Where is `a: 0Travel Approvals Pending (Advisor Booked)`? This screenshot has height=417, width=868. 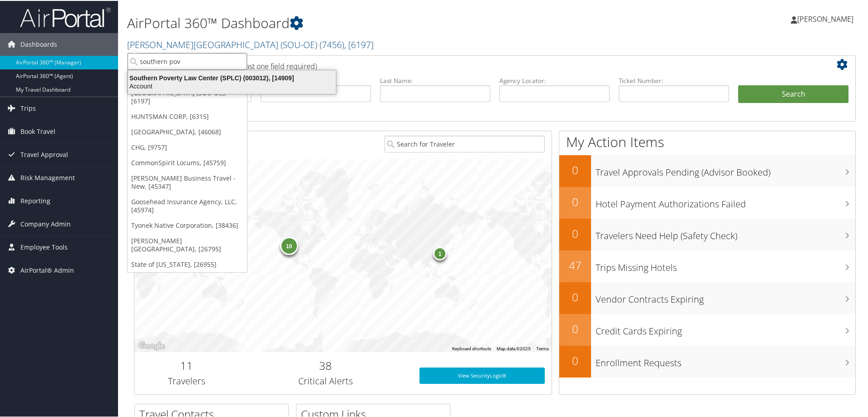 a: 0Travel Approvals Pending (Advisor Booked) is located at coordinates (707, 170).